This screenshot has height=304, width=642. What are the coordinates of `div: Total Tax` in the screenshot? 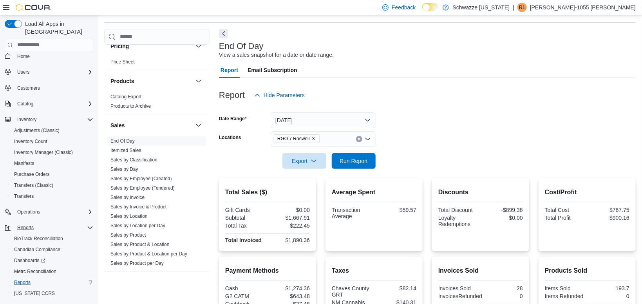 It's located at (246, 226).